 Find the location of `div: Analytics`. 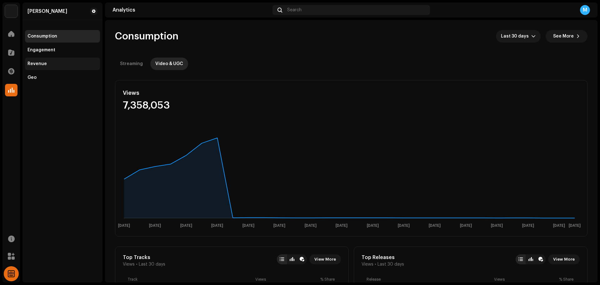

div: Analytics is located at coordinates (191, 10).